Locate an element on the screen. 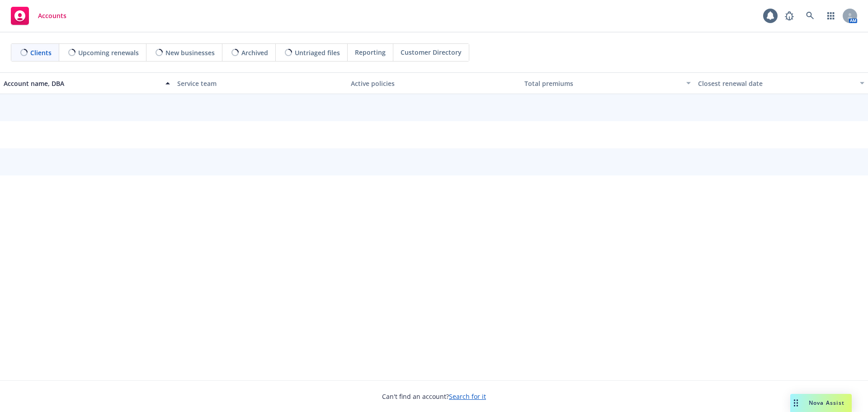  div: Account name, DBA is located at coordinates (82, 83).